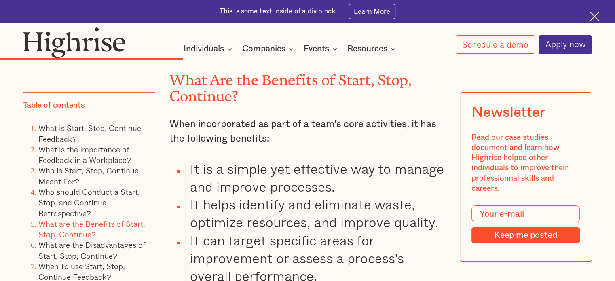 This screenshot has width=615, height=281. Describe the element at coordinates (526, 224) in the screenshot. I see `form: Modal Form` at that location.